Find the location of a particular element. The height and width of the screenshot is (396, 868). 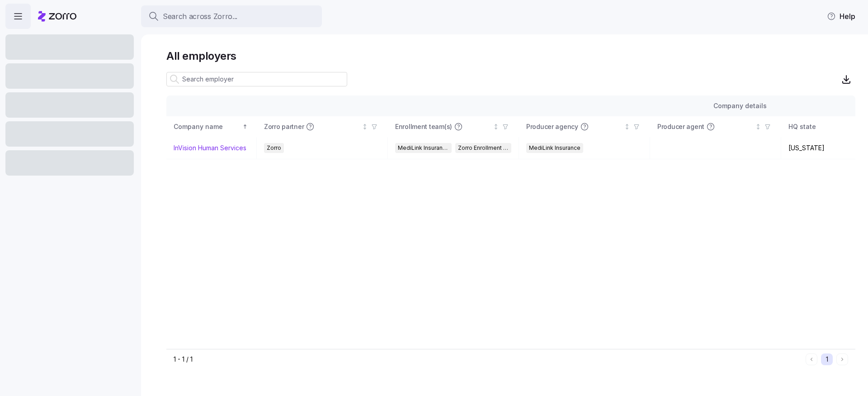

th: Enrollment team(s)Not sorted is located at coordinates (454, 127).